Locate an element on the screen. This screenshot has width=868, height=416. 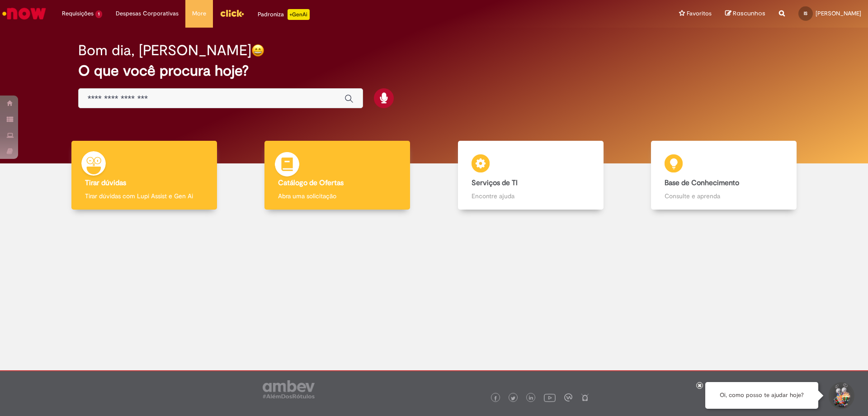
a: Serviços de TI Encontre ajuda is located at coordinates (531, 175).